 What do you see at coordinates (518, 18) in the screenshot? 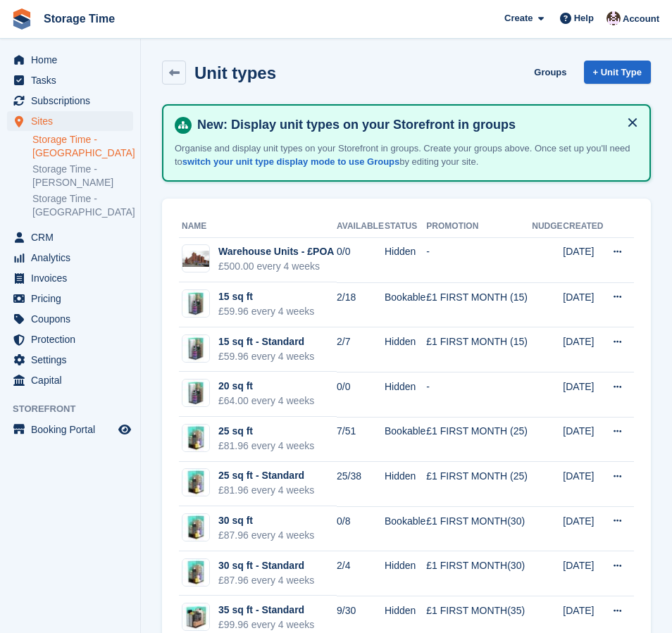
I see `span: Create` at bounding box center [518, 18].